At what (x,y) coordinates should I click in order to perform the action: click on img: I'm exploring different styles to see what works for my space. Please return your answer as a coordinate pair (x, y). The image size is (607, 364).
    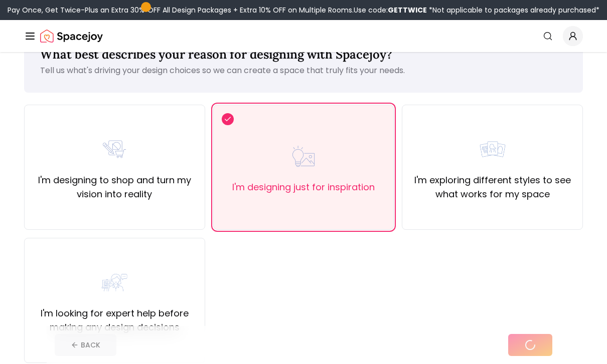
    Looking at the image, I should click on (492, 149).